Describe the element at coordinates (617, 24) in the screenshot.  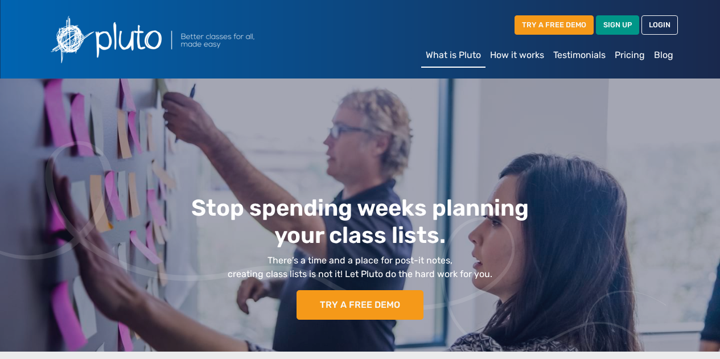
I see `a: SIGN UP` at that location.